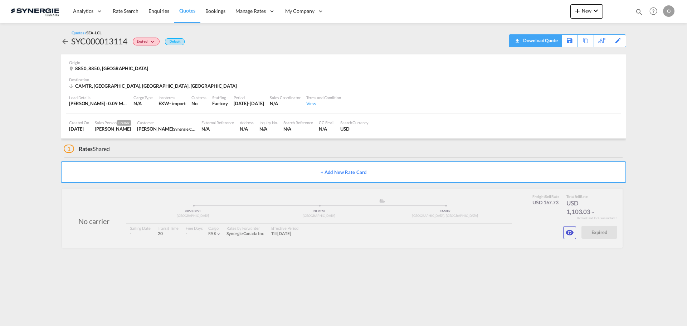  I want to click on div: EXW, so click(164, 103).